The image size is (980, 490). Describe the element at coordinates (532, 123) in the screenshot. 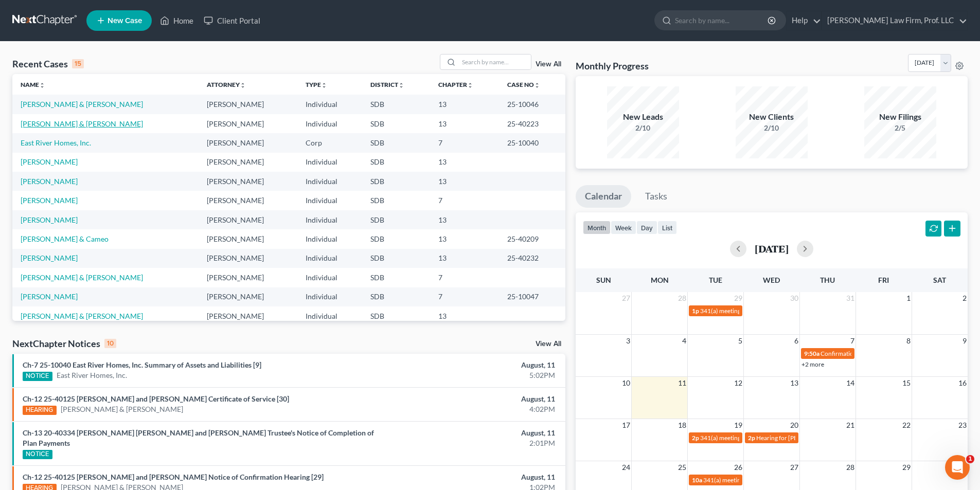

I see `td: 25-40223` at that location.